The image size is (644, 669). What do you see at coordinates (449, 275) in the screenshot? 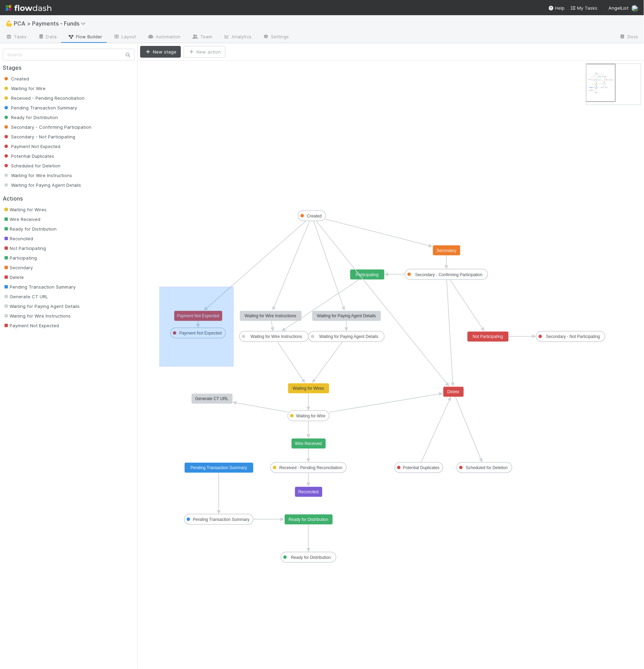
I see `text: Secondary - Confirming Participation` at bounding box center [449, 275].